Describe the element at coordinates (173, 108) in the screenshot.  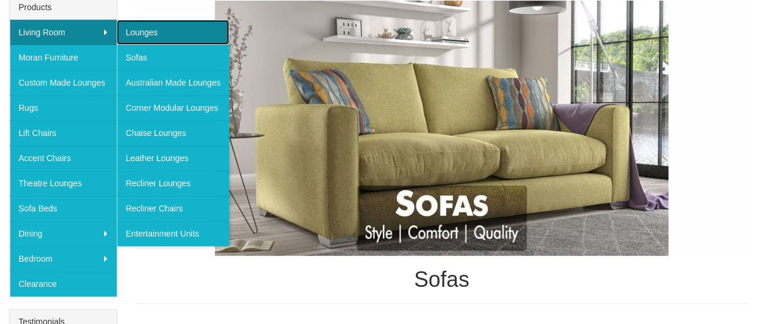
I see `a: Corner Modular Lounges` at that location.